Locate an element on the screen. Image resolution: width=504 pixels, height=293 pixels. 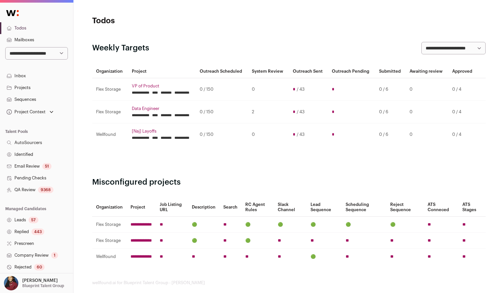
th: Outreach Pending is located at coordinates (351, 71).